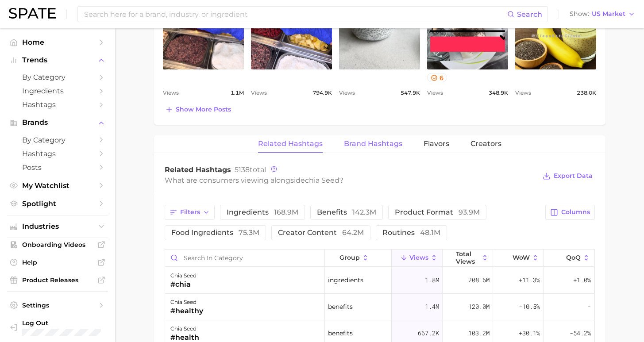 Image resolution: width=644 pixels, height=342 pixels. What do you see at coordinates (322, 93) in the screenshot?
I see `span: 794.9k` at bounding box center [322, 93].